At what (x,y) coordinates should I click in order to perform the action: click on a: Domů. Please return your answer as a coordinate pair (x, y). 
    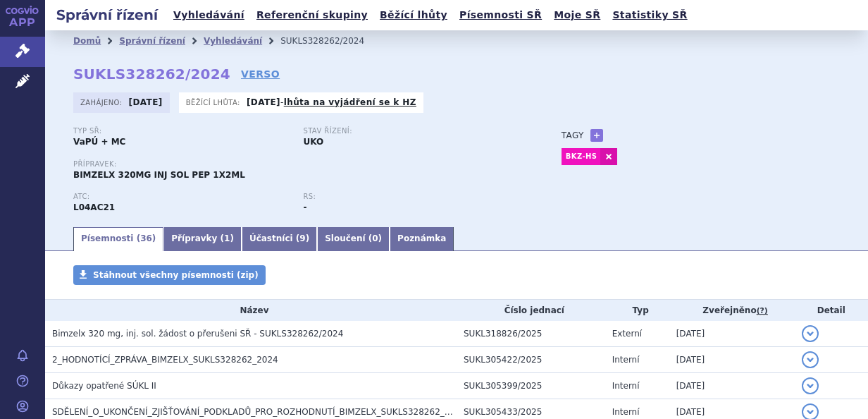
    Looking at the image, I should click on (86, 41).